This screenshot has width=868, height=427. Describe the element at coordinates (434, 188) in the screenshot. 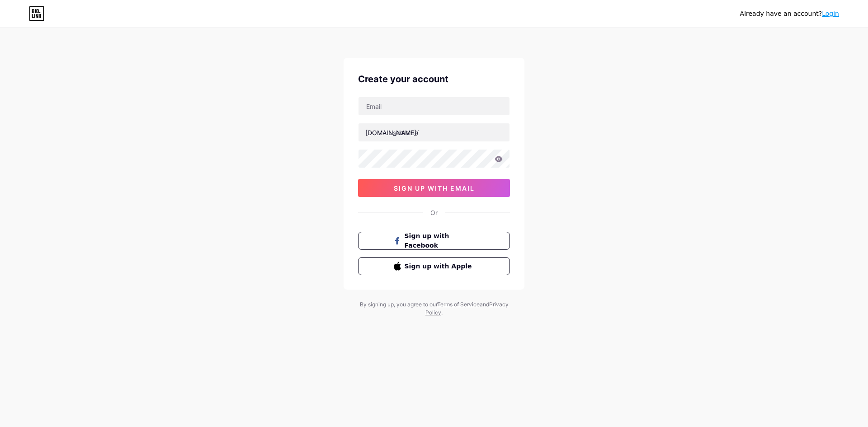

I see `button: sign up with email` at that location.